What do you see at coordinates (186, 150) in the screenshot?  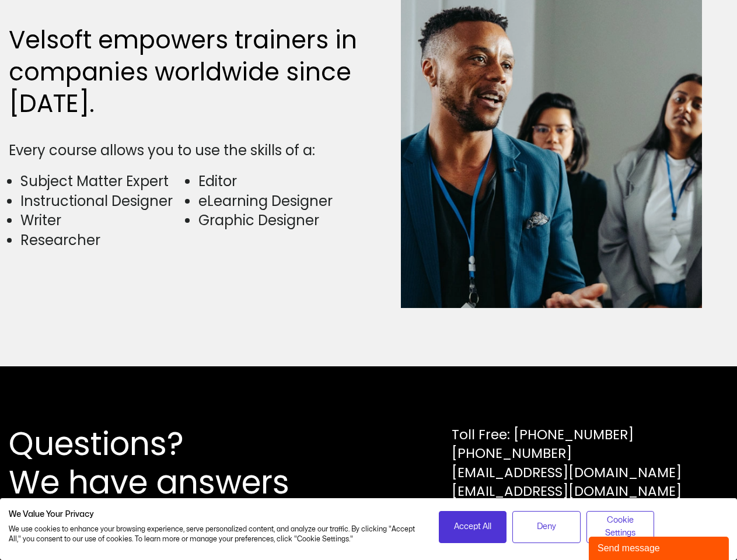 I see `div: Every course allows you to use the skills of a:` at bounding box center [186, 150].